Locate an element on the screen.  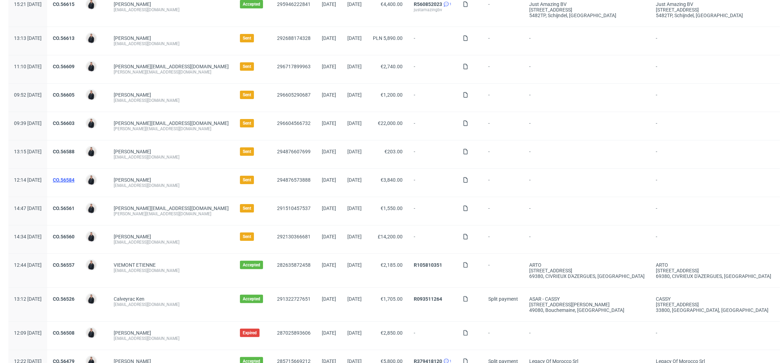
a: 1 is located at coordinates (447, 4).